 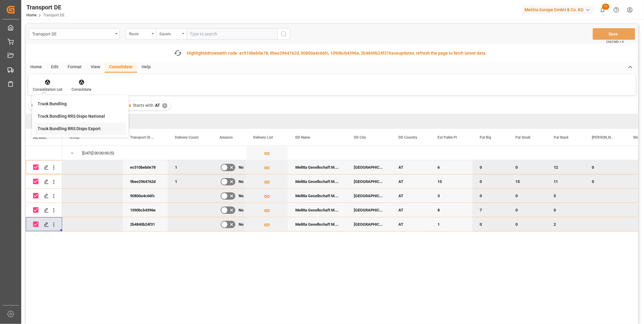 I want to click on div: 2, so click(x=565, y=224).